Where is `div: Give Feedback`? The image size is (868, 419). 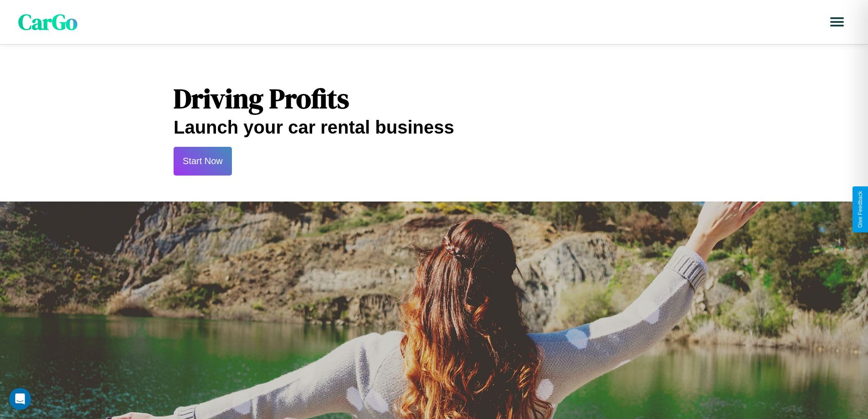
div: Give Feedback is located at coordinates (860, 209).